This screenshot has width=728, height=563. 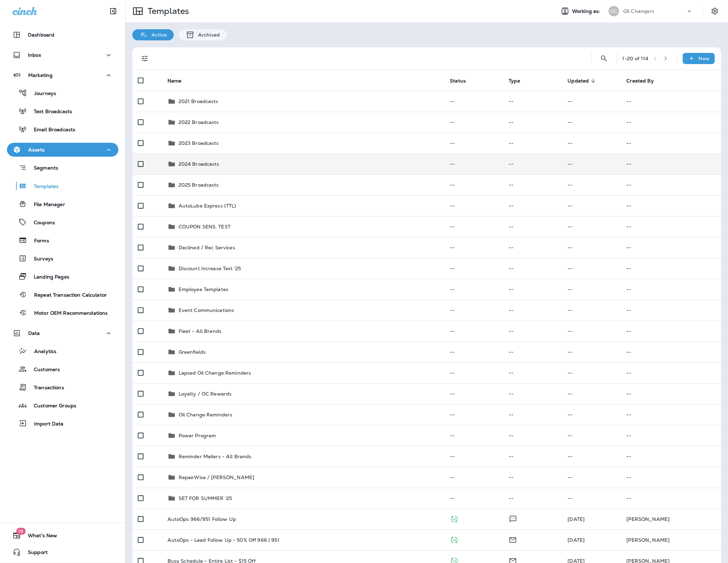 I want to click on button: Customers, so click(x=63, y=369).